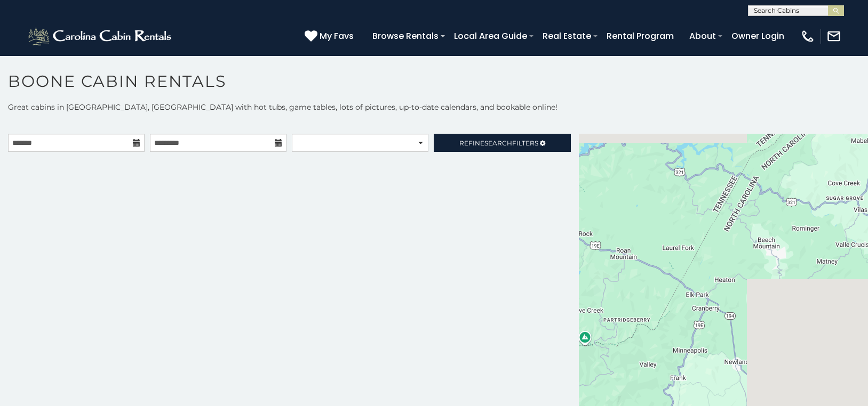 The height and width of the screenshot is (406, 868). Describe the element at coordinates (702, 36) in the screenshot. I see `a: About` at that location.